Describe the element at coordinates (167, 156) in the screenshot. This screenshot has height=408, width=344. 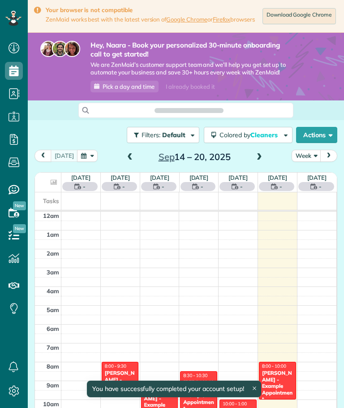
I see `span: Sep` at that location.